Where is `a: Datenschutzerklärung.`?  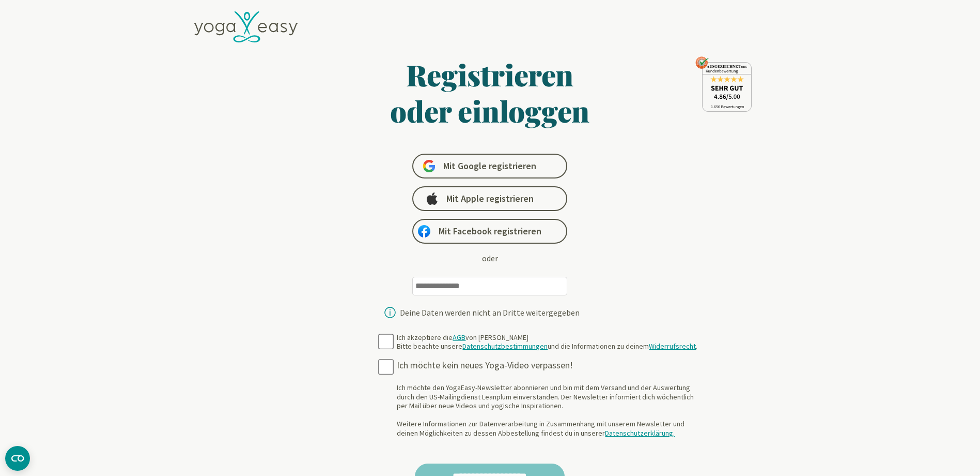
a: Datenschutzerklärung. is located at coordinates (640, 432).